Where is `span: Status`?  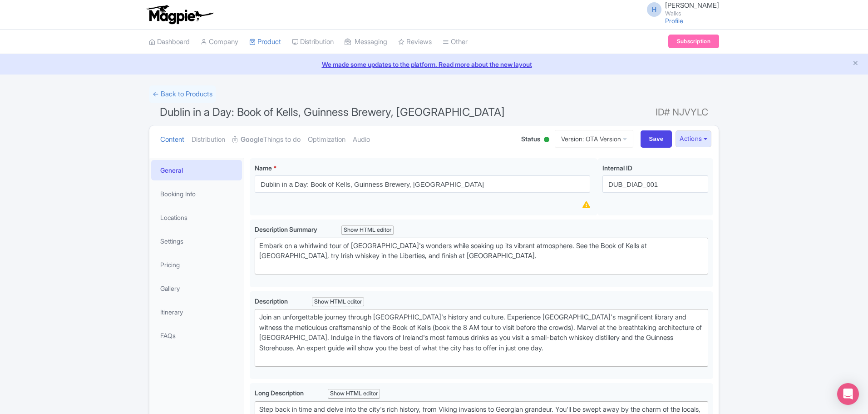 span: Status is located at coordinates (531, 138).